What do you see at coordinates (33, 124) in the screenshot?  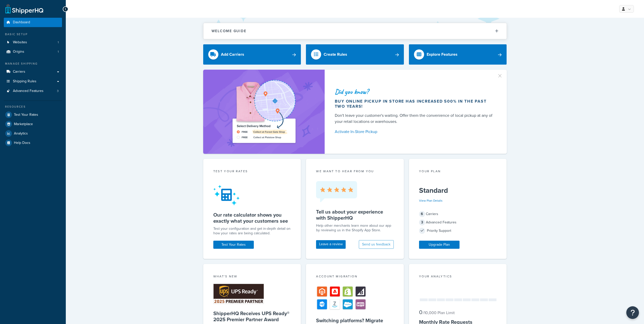 I see `li: Marketplace` at bounding box center [33, 124].